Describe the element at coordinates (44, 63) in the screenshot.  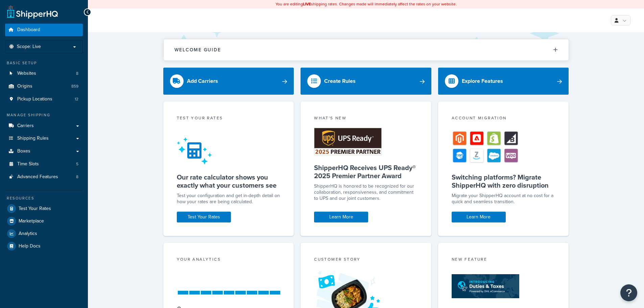
I see `div: Basic Setup` at that location.